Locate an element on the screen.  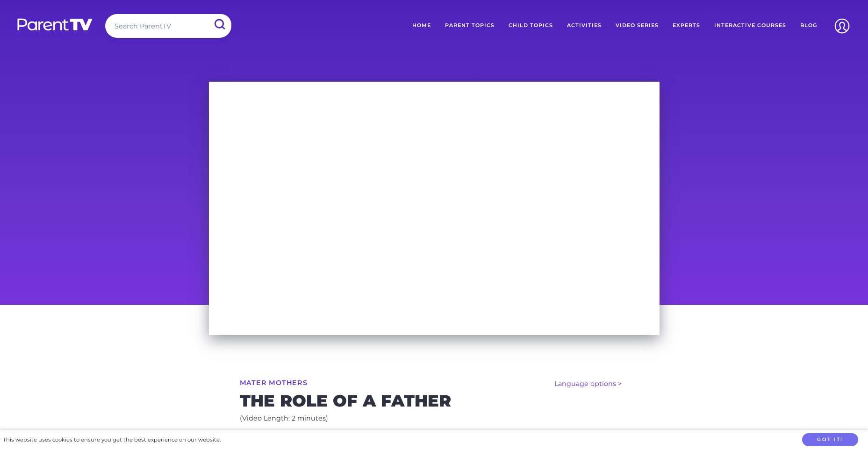
a: Video Series is located at coordinates (637, 26).